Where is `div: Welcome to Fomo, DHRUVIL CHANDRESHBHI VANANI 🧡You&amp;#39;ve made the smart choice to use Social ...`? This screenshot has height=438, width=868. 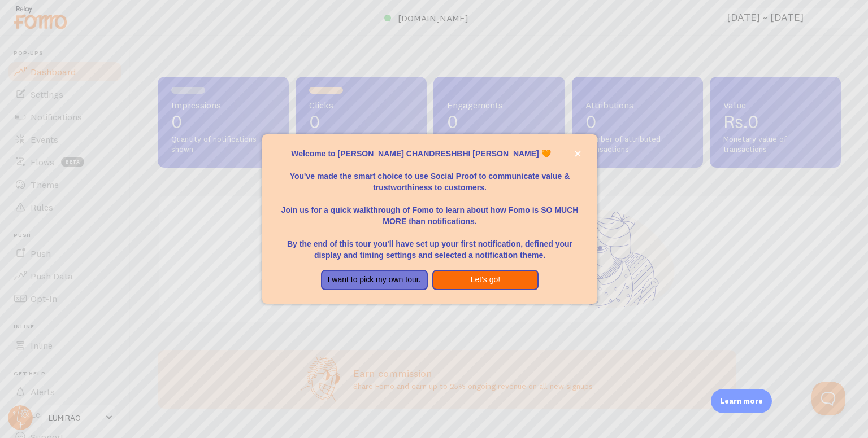 div: Welcome to Fomo, DHRUVIL CHANDRESHBHI VANANI 🧡You&amp;#39;ve made the smart choice to use Social ... is located at coordinates (430, 219).